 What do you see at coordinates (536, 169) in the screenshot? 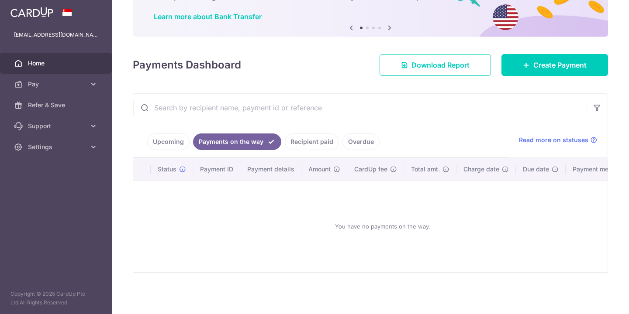
I see `span: Due date` at bounding box center [536, 169].